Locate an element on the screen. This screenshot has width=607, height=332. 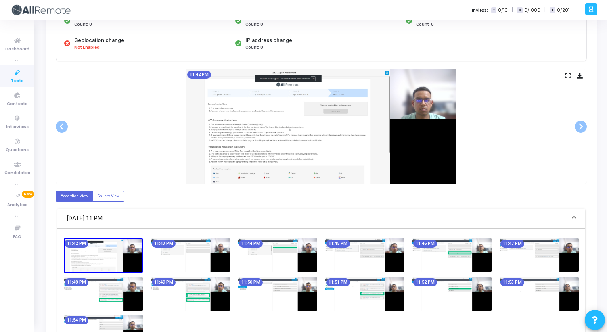
span: 0/1000 is located at coordinates (532, 10).